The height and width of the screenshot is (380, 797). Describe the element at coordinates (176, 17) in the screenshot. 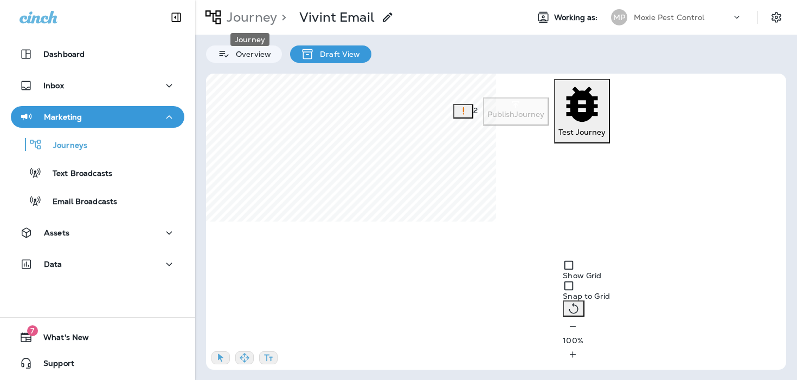

I see `button: Collapse Sidebar` at that location.